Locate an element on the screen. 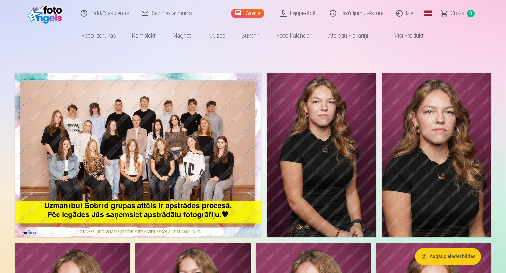 Image resolution: width=506 pixels, height=273 pixels. a: Visi produkti is located at coordinates (404, 36).